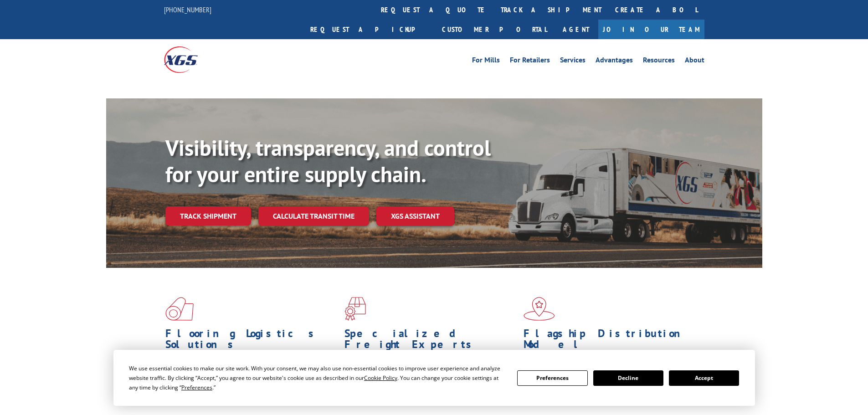 Image resolution: width=868 pixels, height=415 pixels. Describe the element at coordinates (251, 341) in the screenshot. I see `h1: Flooring Logistics Solutions` at that location.